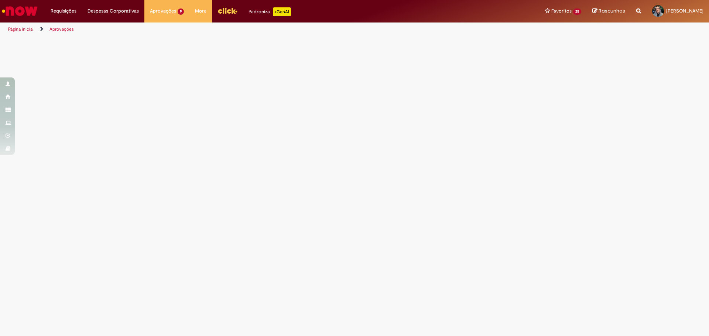 Image resolution: width=709 pixels, height=336 pixels. What do you see at coordinates (163, 11) in the screenshot?
I see `span: Aprovações` at bounding box center [163, 11].